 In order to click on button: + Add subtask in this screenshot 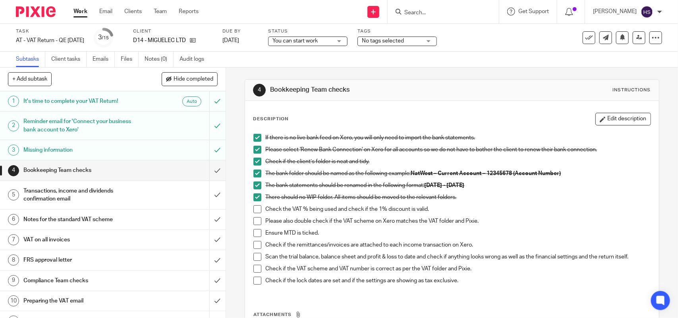, I will do `click(30, 79)`.